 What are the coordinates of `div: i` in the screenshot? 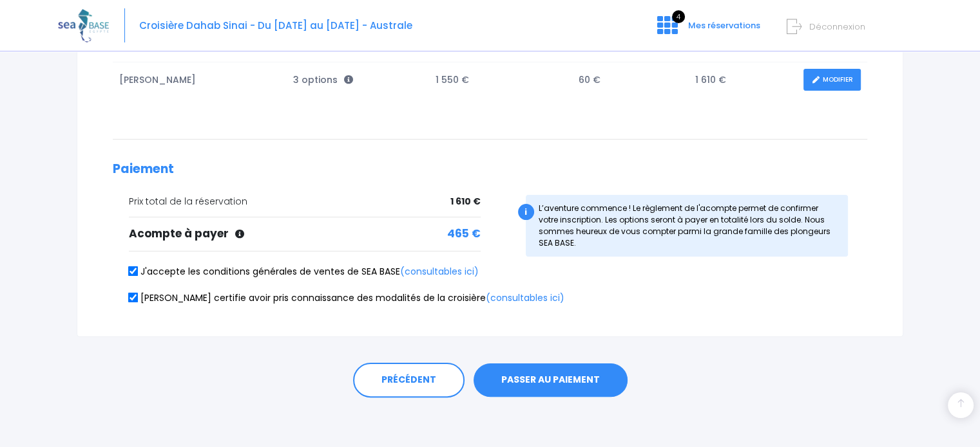 It's located at (526, 212).